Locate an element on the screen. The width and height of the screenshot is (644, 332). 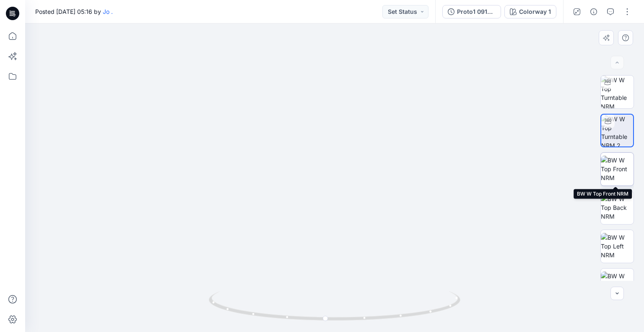
a: Jo . is located at coordinates (108, 12).